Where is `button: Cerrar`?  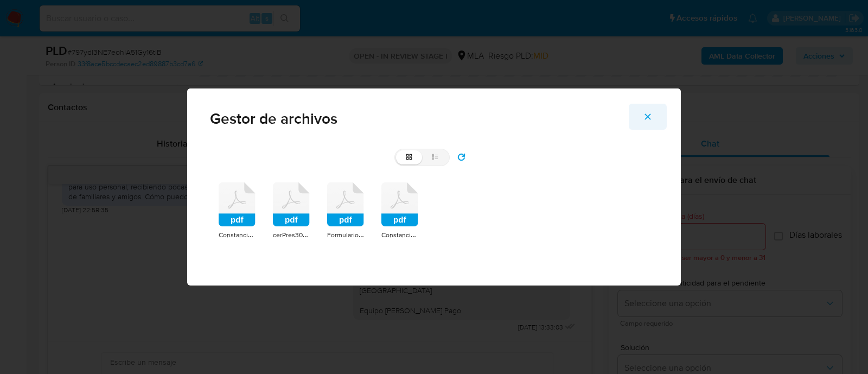
button: Cerrar is located at coordinates (648, 117).